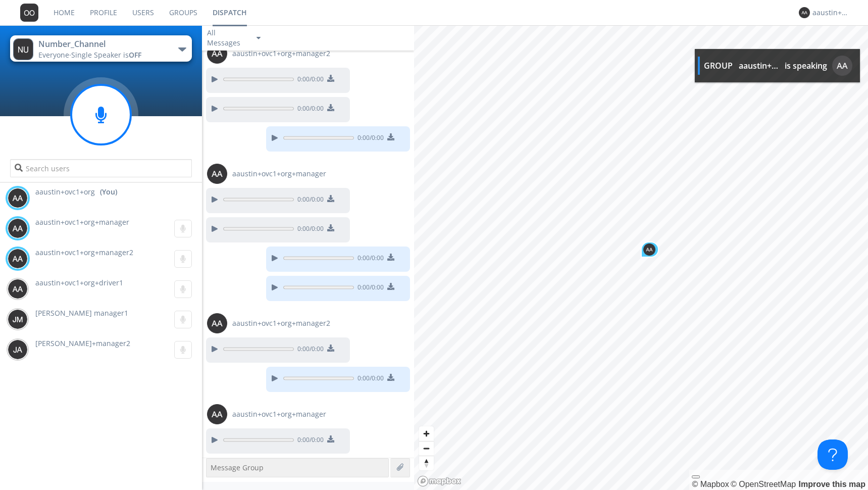  What do you see at coordinates (106, 54) in the screenshot?
I see `span: Single Speaker is` at bounding box center [106, 54].